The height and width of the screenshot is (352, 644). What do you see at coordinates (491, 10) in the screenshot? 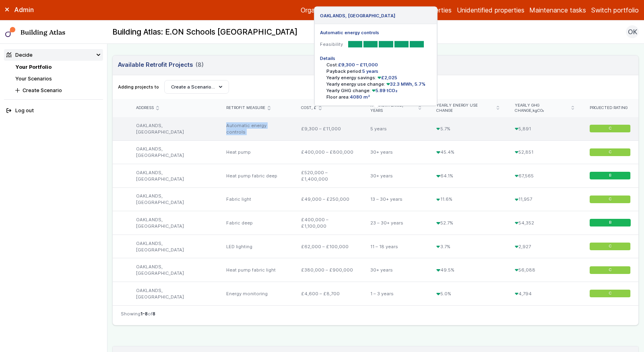
I see `a: Unidentified properties` at bounding box center [491, 10].